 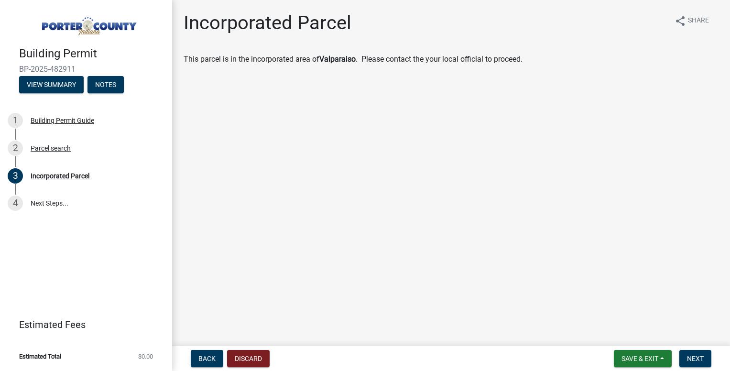 I want to click on h4: Building Permit, so click(x=92, y=54).